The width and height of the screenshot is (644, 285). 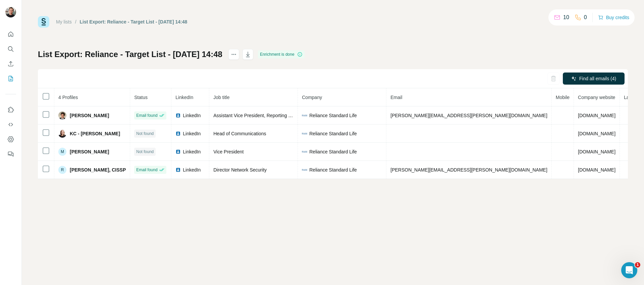 I want to click on span: Vice President, so click(x=228, y=151).